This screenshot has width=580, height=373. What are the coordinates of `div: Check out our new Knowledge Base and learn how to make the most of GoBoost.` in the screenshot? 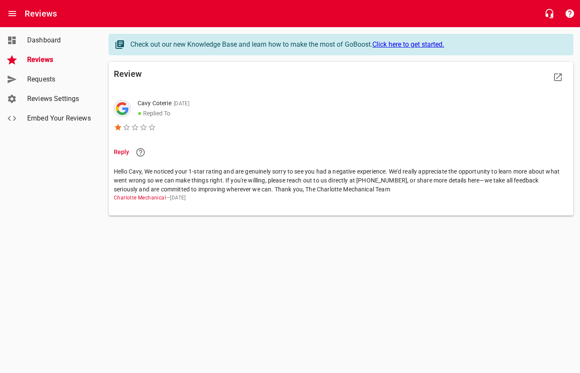 It's located at (347, 45).